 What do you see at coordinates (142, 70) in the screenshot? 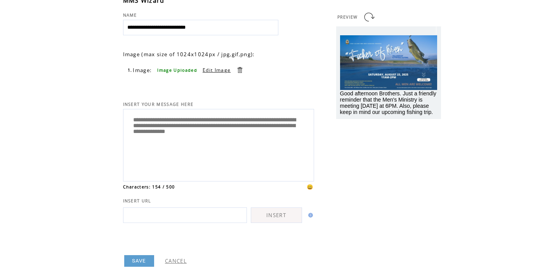
I see `span: Image:` at bounding box center [142, 70].